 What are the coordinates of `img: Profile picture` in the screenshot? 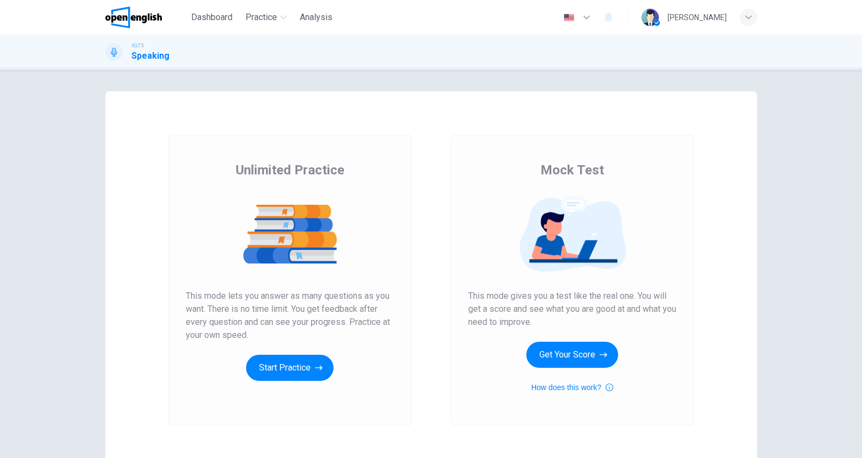 It's located at (650, 17).